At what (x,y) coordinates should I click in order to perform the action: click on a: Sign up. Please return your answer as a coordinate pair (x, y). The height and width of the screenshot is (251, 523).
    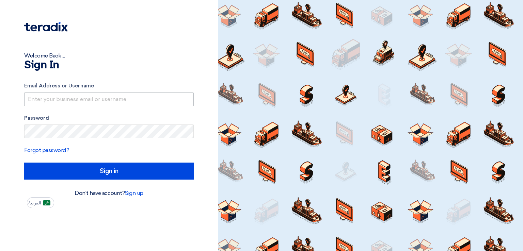
    Looking at the image, I should click on (134, 193).